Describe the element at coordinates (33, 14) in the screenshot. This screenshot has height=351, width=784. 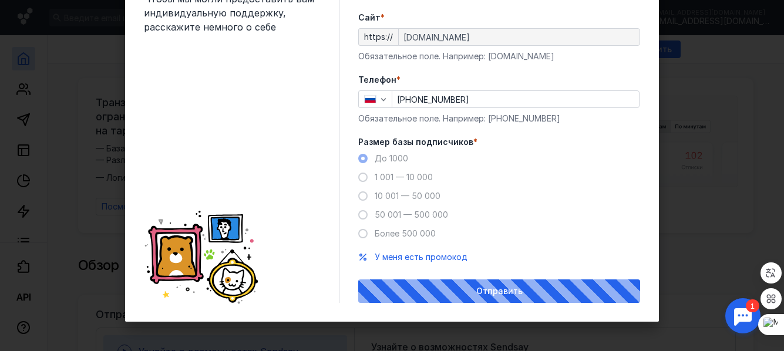
I see `div: 1` at that location.